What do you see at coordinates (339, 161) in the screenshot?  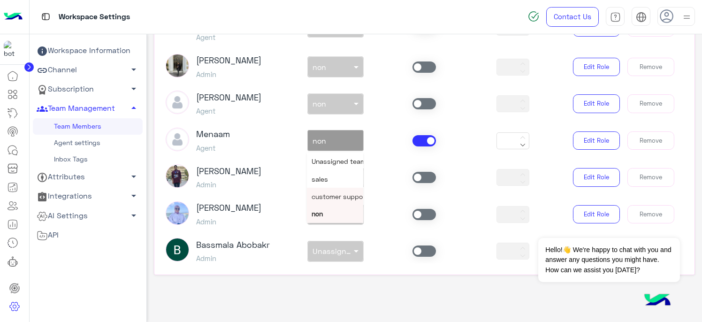 I see `span: Unassigned team` at bounding box center [339, 161].